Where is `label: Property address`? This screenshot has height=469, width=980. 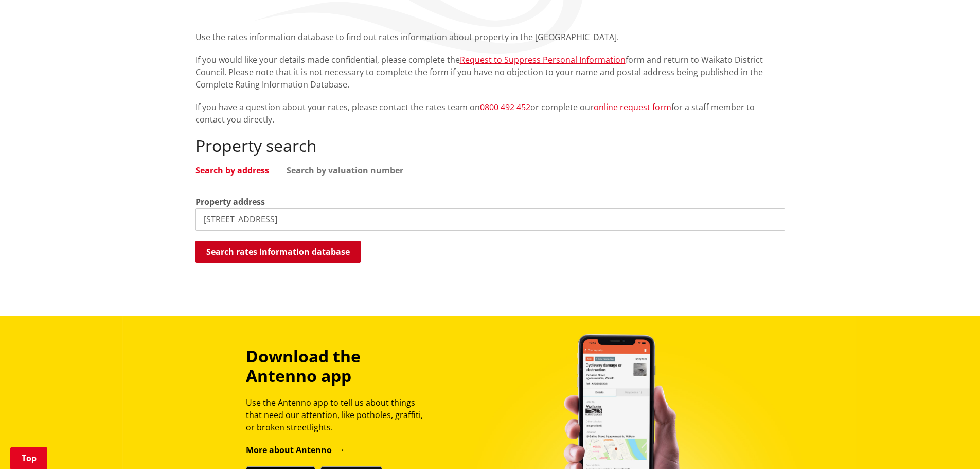
label: Property address is located at coordinates (230, 202).